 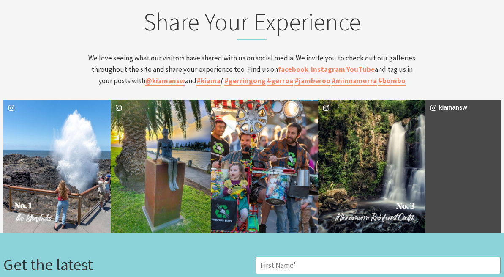 What do you see at coordinates (354, 81) in the screenshot?
I see `a: #minnamurra` at bounding box center [354, 81].